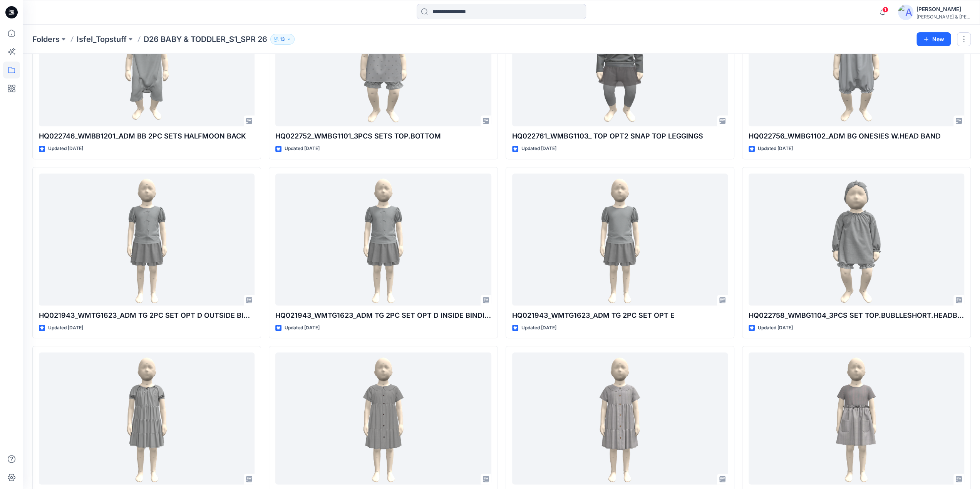 The image size is (980, 489). What do you see at coordinates (205, 39) in the screenshot?
I see `p: D26 BABY & TODDLER_S1_SPR 26` at bounding box center [205, 39].